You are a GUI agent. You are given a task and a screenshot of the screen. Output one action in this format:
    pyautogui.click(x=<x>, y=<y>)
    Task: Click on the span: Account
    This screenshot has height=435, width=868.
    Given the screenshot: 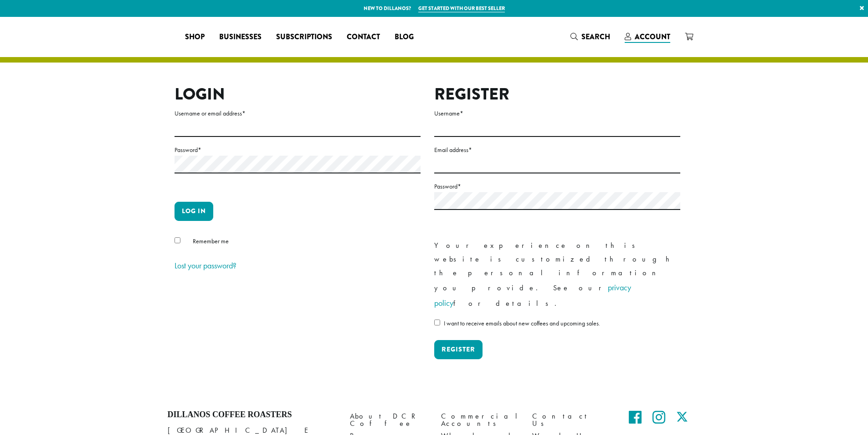 What is the action you would take?
    pyautogui.click(x=653, y=36)
    